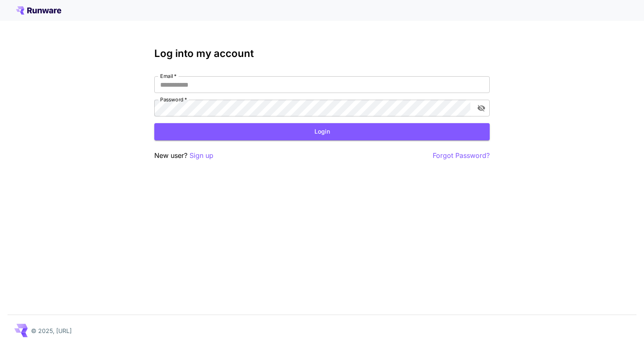 This screenshot has height=346, width=644. I want to click on button: toggle password visibility, so click(481, 108).